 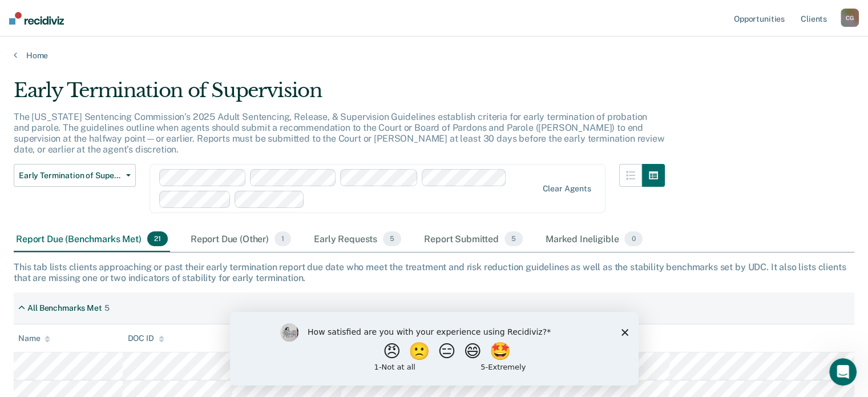 What do you see at coordinates (35, 338) in the screenshot?
I see `div: Name` at bounding box center [35, 338].